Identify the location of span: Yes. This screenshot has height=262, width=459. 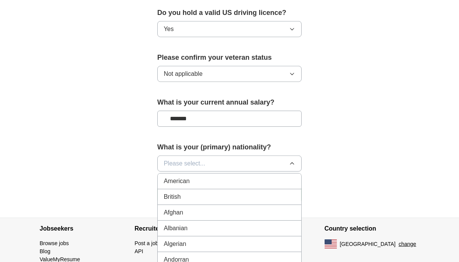
(169, 29).